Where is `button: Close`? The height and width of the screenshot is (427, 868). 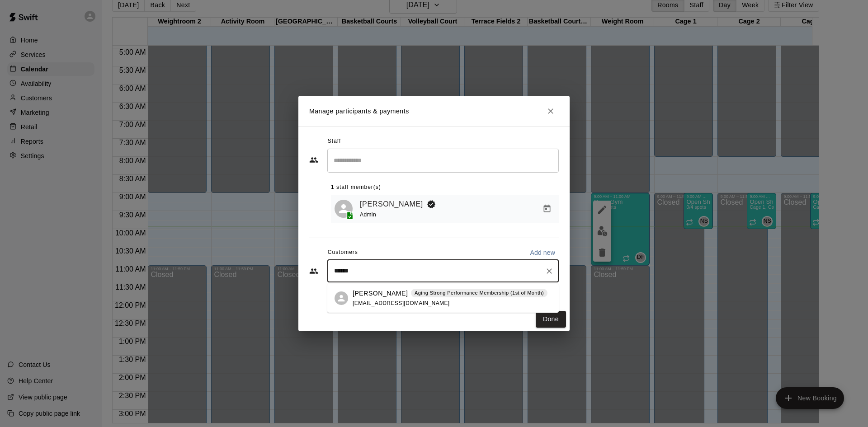
button: Close is located at coordinates (551, 111).